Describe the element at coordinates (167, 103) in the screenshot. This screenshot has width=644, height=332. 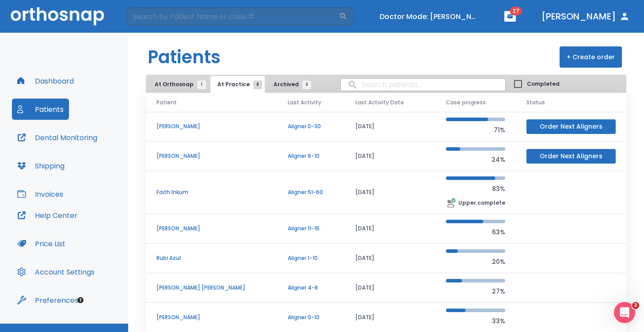
I see `span: Patient` at that location.